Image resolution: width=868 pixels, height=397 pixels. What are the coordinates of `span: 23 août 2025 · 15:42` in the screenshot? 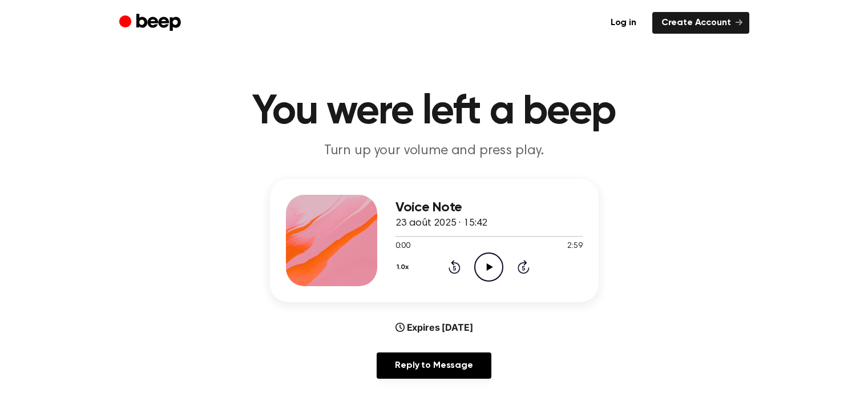 It's located at (442, 223).